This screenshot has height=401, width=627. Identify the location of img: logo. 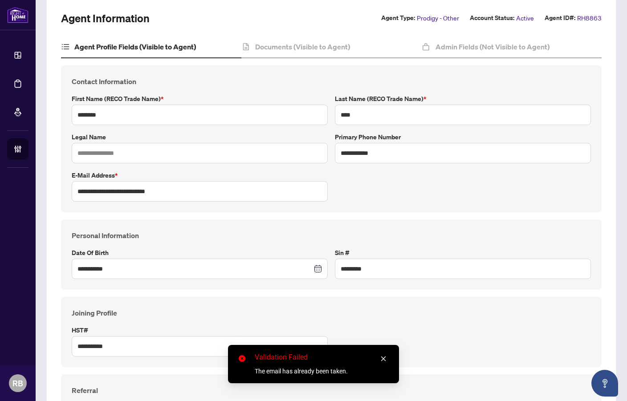
(18, 15).